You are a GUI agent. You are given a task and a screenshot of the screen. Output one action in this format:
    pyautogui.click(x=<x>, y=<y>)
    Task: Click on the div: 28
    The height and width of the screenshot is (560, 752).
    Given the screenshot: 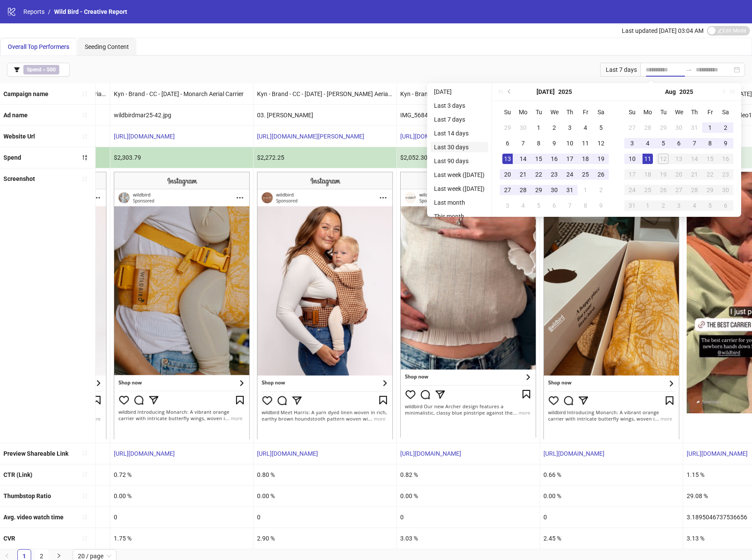 What is the action you would take?
    pyautogui.click(x=694, y=190)
    